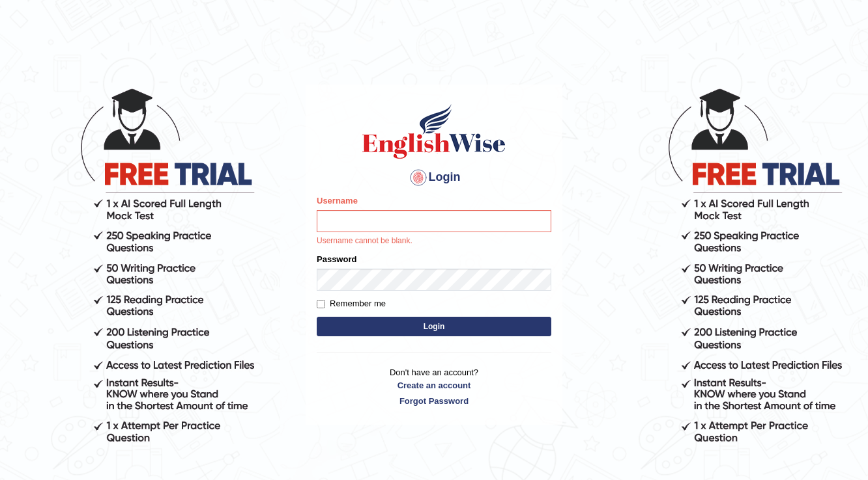 The height and width of the screenshot is (480, 868). I want to click on button: Login, so click(434, 327).